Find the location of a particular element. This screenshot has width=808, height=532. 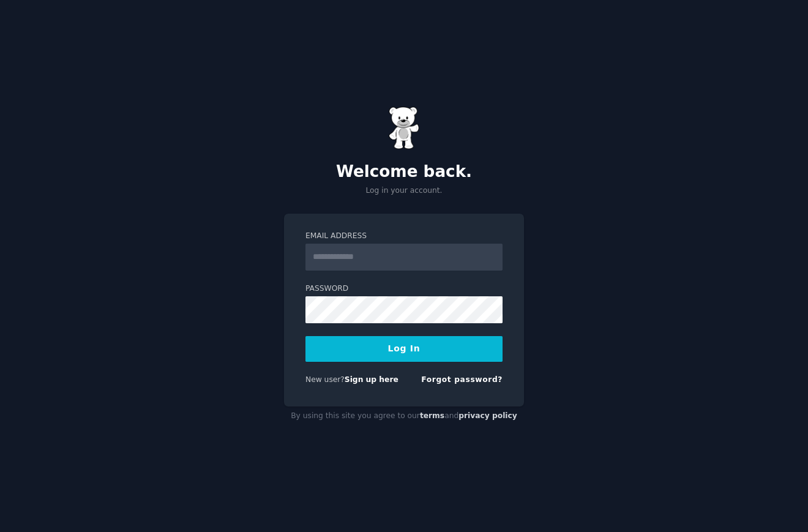

label: Email Address is located at coordinates (404, 236).